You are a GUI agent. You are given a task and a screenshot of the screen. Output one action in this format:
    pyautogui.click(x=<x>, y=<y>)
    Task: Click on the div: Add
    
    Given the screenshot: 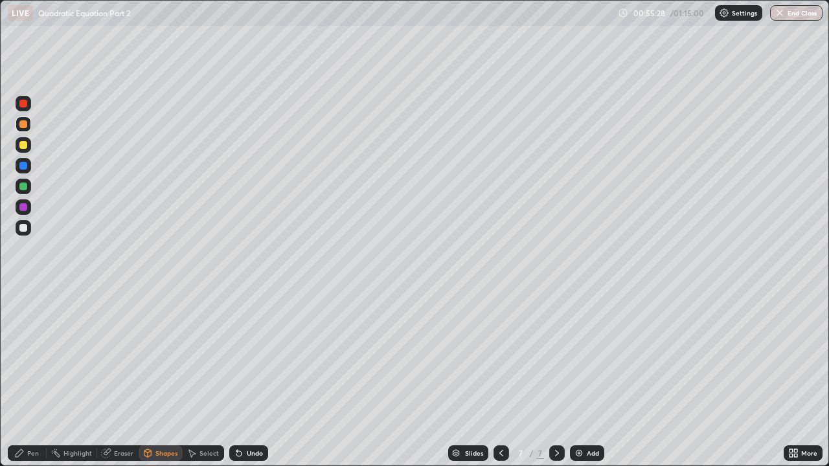 What is the action you would take?
    pyautogui.click(x=592, y=453)
    